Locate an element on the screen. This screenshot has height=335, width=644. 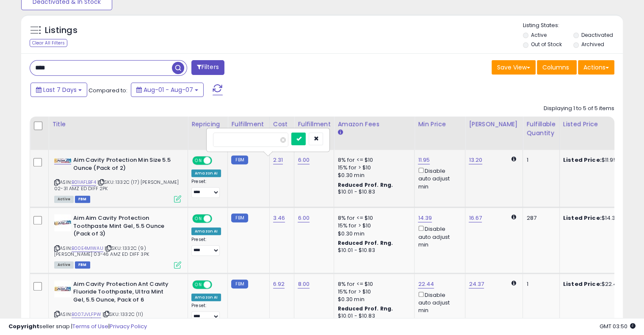
strong: Copyright is located at coordinates (24, 326).